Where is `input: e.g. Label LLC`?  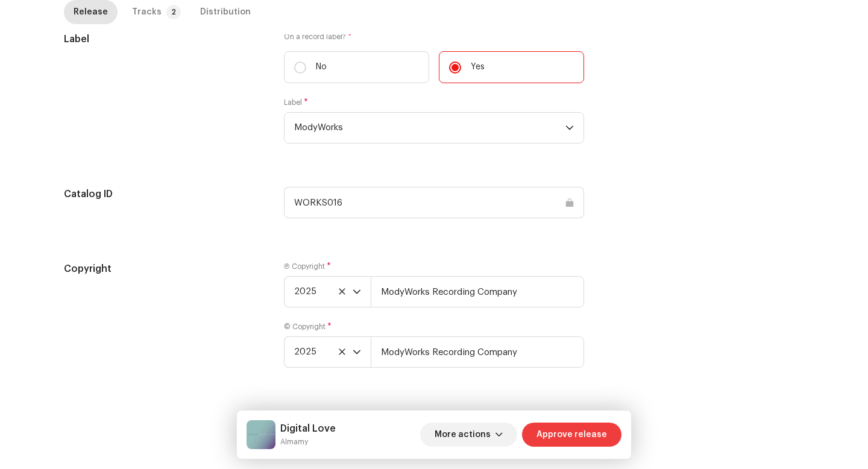 input: e.g. Label LLC is located at coordinates (477, 292).